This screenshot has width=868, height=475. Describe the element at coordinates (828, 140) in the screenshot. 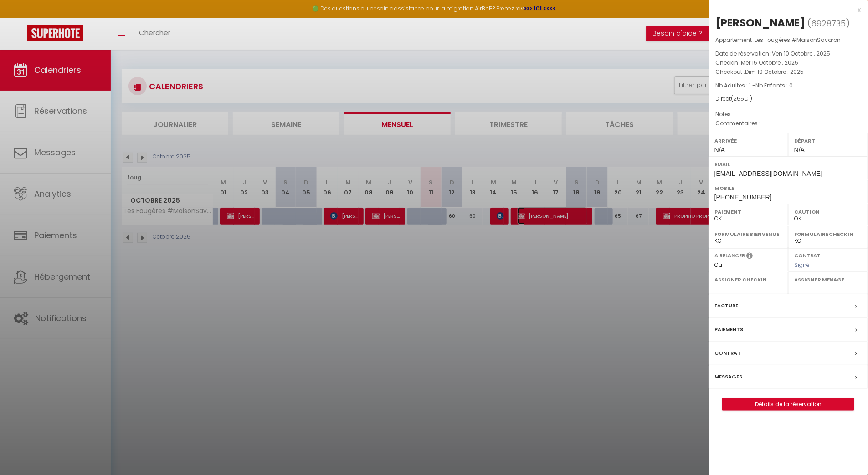

I see `label: Départ` at that location.